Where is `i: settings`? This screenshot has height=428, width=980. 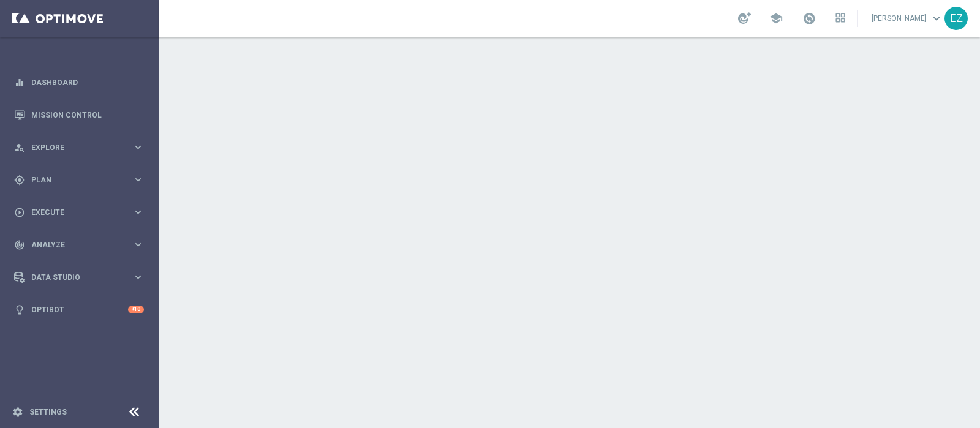 i: settings is located at coordinates (18, 412).